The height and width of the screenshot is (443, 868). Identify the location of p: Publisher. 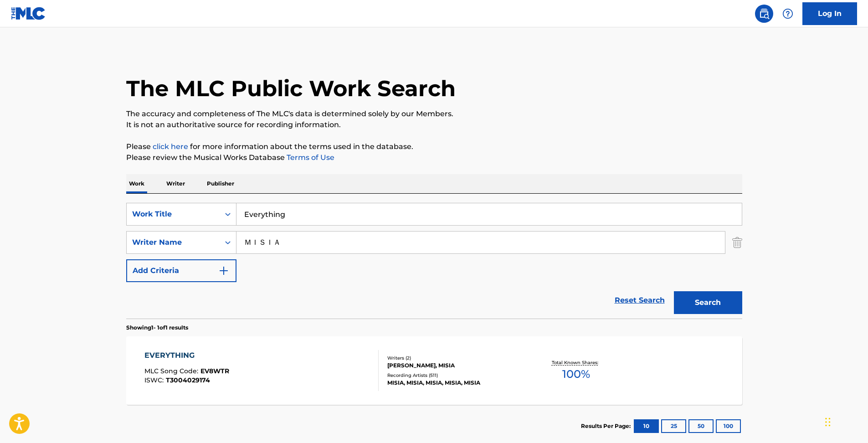
(221, 184).